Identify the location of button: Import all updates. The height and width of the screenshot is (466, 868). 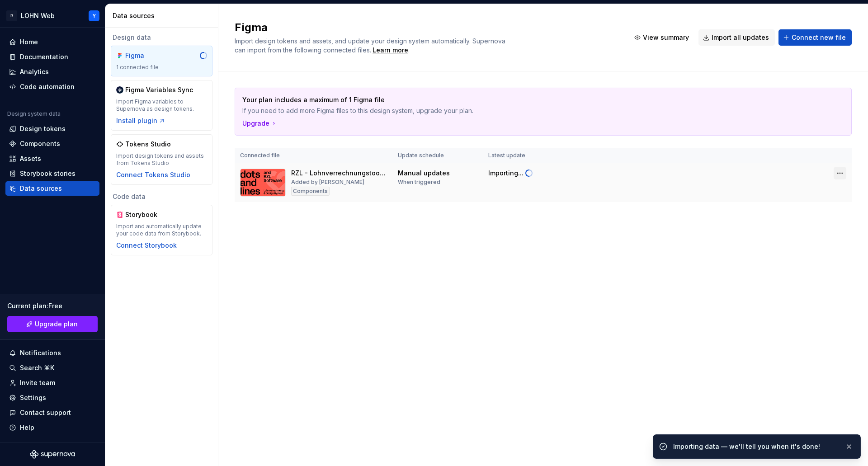
(737, 38).